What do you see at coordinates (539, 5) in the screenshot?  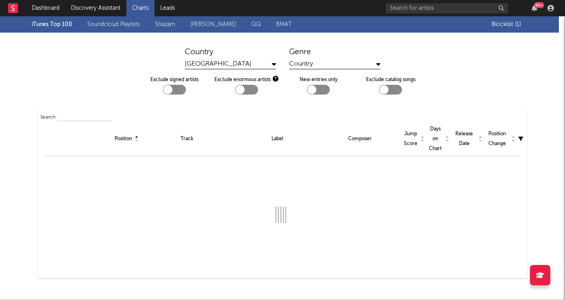 I see `div: 99 +` at bounding box center [539, 5].